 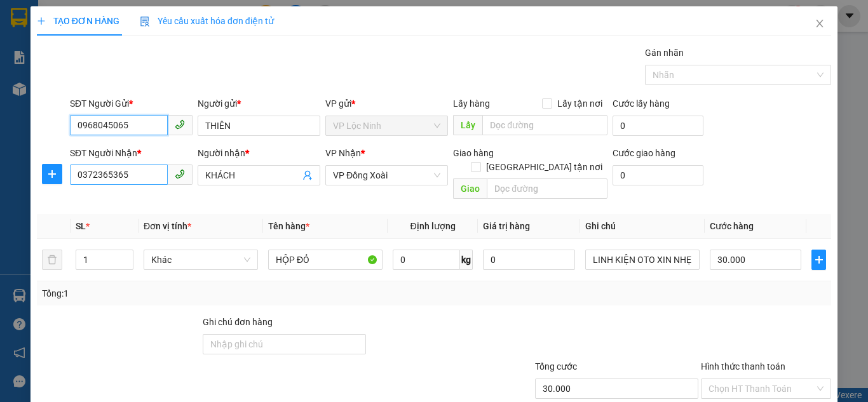 I want to click on button: delete, so click(x=52, y=260).